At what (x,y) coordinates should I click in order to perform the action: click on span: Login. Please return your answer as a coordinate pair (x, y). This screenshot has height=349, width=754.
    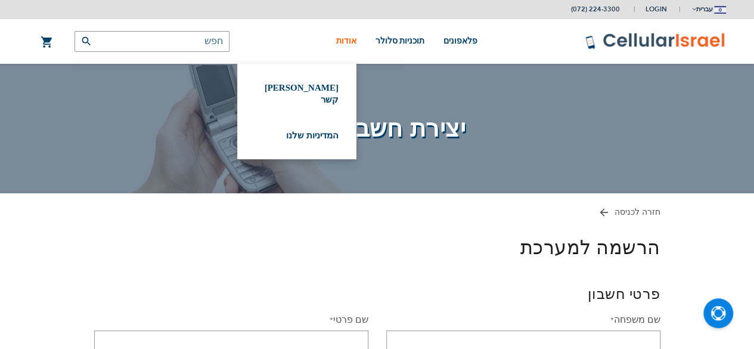
    Looking at the image, I should click on (656, 9).